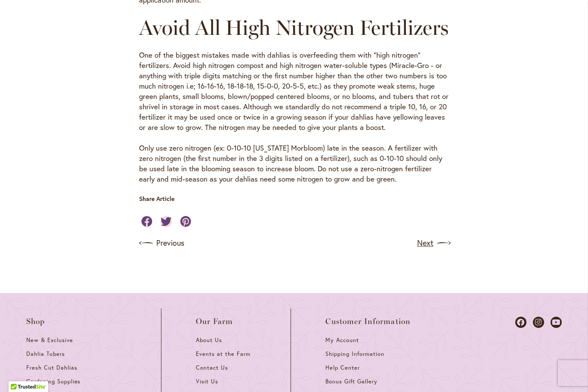 The width and height of the screenshot is (588, 392). Describe the element at coordinates (342, 340) in the screenshot. I see `span: My Account` at that location.